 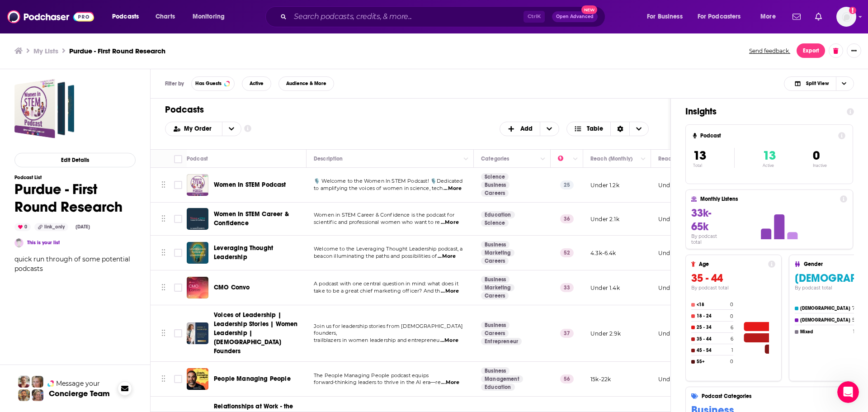 What do you see at coordinates (665, 17) in the screenshot?
I see `span: For Business` at bounding box center [665, 17].